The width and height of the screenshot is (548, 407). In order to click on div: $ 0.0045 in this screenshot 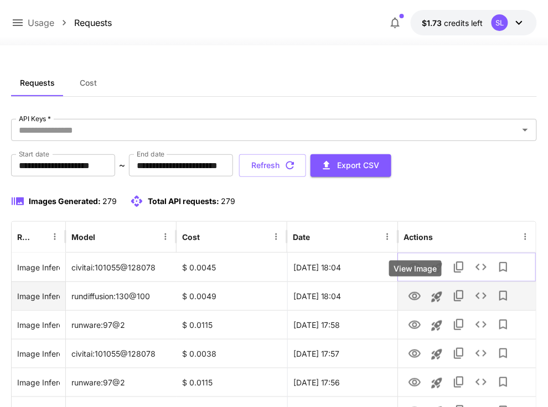, I will do `click(232, 267)`.